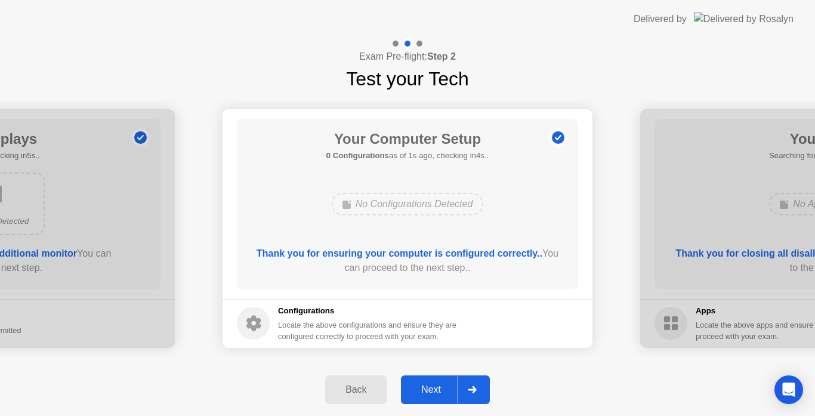 The width and height of the screenshot is (815, 416). Describe the element at coordinates (407, 79) in the screenshot. I see `h1: Test your Tech` at that location.